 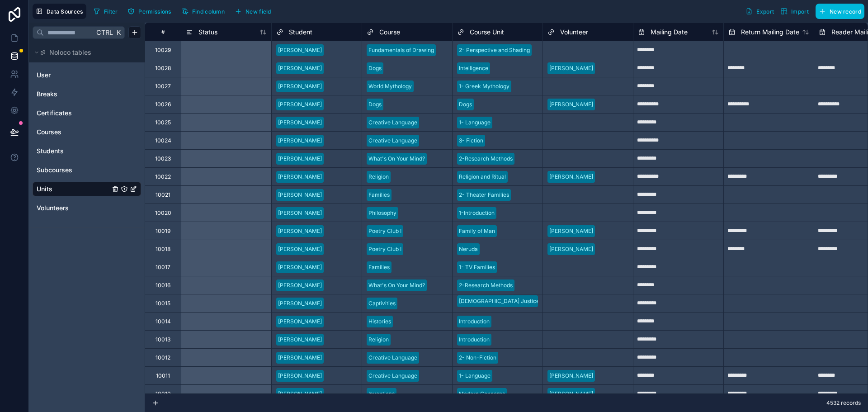 What do you see at coordinates (50, 151) in the screenshot?
I see `span: Students` at bounding box center [50, 151].